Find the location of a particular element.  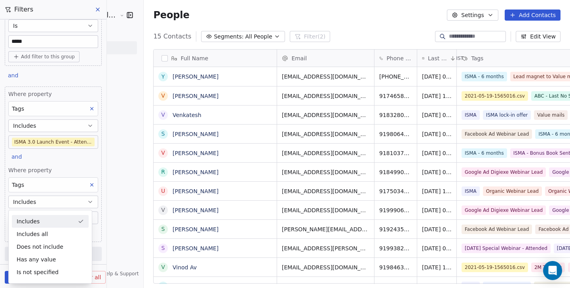

span: 919846324288 is located at coordinates (396, 267).